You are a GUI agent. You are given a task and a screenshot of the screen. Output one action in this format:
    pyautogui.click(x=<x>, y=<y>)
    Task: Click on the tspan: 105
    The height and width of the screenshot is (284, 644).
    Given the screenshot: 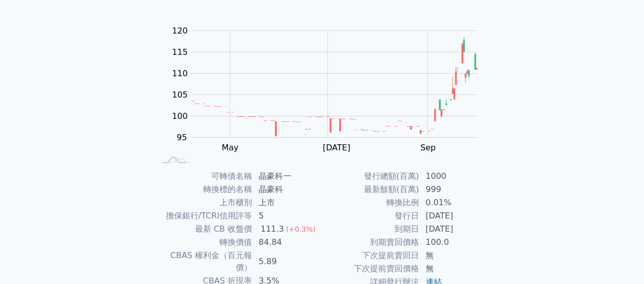 What is the action you would take?
    pyautogui.click(x=180, y=95)
    